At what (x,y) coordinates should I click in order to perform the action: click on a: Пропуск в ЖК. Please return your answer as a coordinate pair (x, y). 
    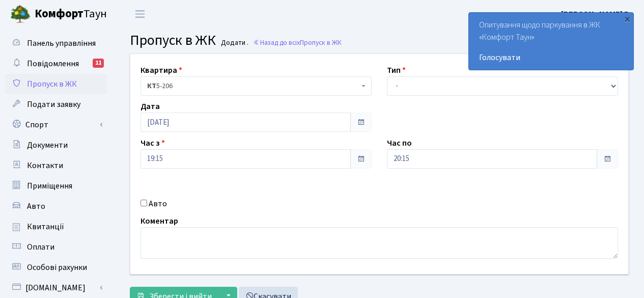
    Looking at the image, I should click on (56, 84).